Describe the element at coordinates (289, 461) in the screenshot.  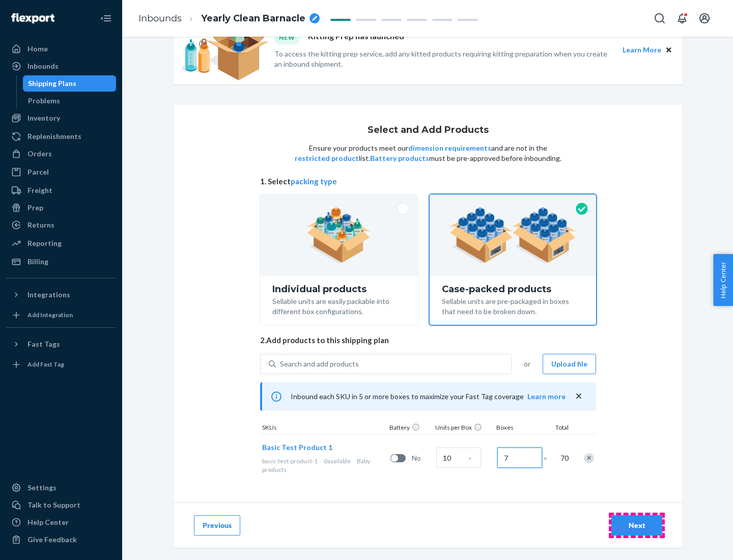
I see `span: basic-test-product-1` at that location.